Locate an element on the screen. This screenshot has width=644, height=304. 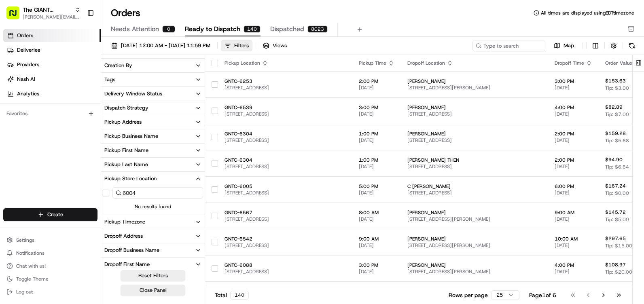
p: Rows per page is located at coordinates (468, 295).